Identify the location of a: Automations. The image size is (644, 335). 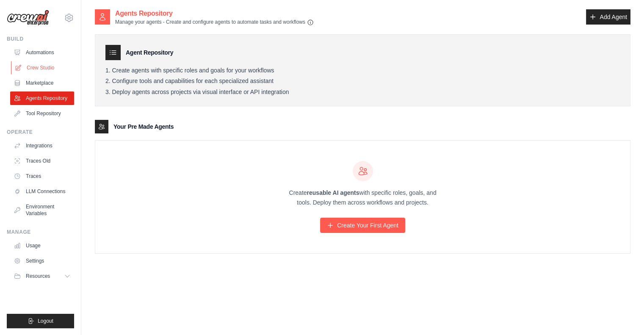
(42, 53).